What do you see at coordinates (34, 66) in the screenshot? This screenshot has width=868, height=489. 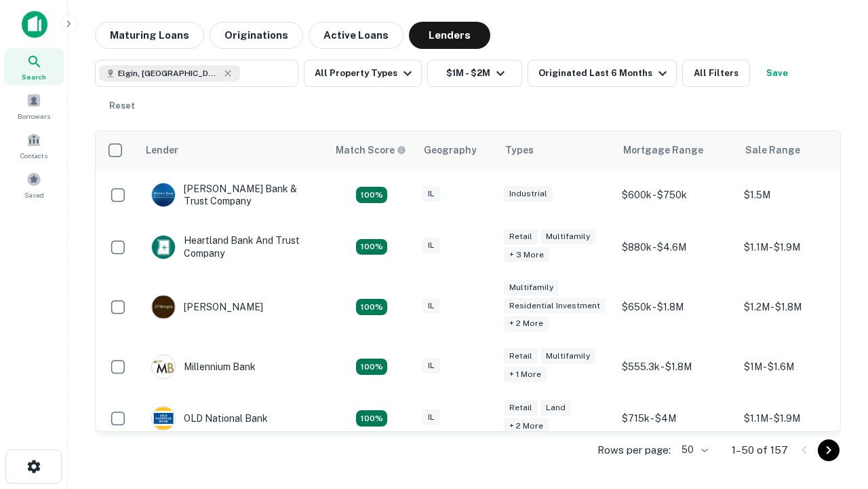 I see `div: Search` at bounding box center [34, 66].